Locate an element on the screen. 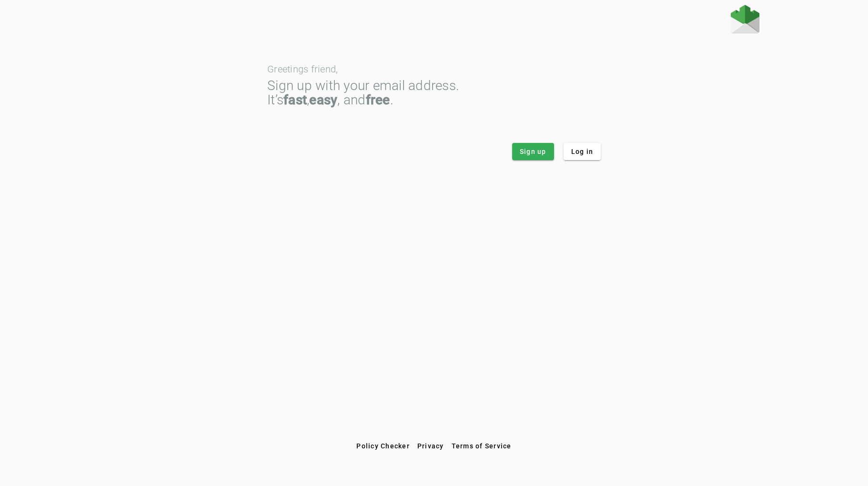 This screenshot has height=486, width=868. div: Greetings friend, is located at coordinates (434, 69).